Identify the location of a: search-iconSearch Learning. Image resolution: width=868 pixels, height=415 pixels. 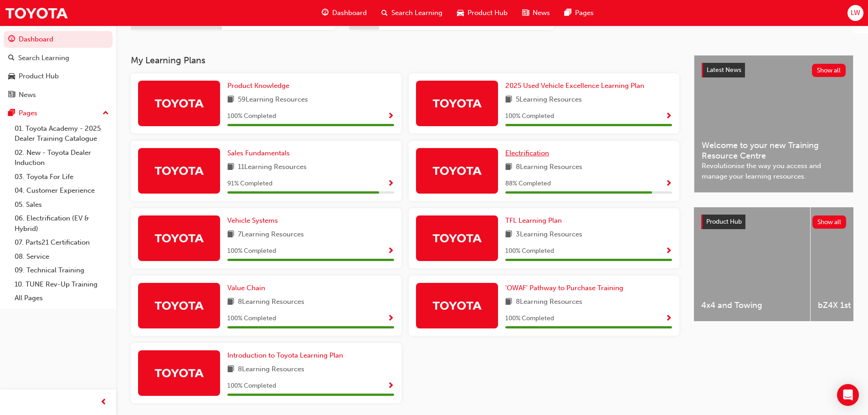
(412, 13).